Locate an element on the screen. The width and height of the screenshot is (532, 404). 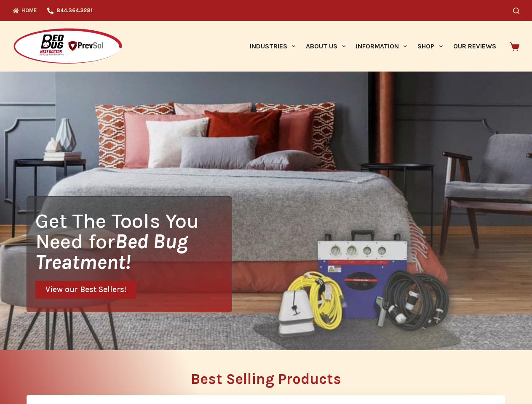
a: Our Reviews is located at coordinates (474, 46).